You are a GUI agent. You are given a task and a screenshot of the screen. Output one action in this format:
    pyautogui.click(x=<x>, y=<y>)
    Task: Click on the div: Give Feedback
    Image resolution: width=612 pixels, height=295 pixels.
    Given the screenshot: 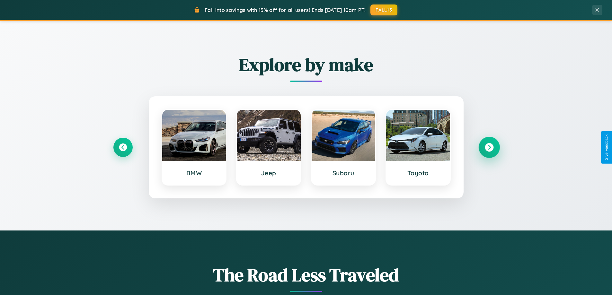 What is the action you would take?
    pyautogui.click(x=606, y=147)
    